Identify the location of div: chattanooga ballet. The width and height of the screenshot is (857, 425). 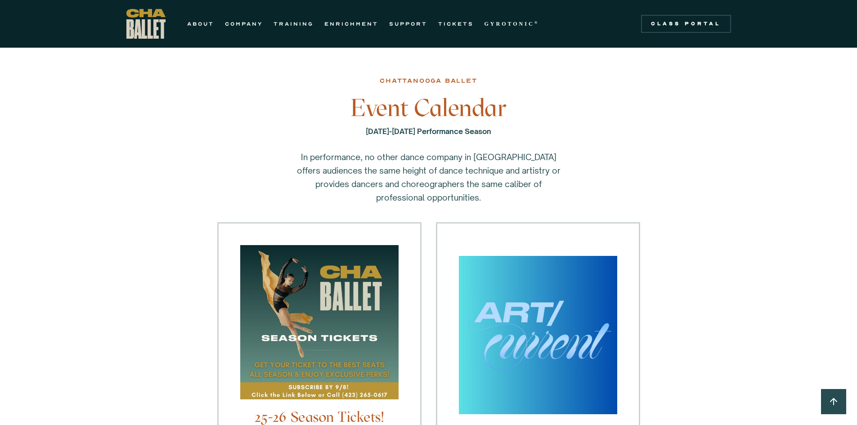
(428, 81).